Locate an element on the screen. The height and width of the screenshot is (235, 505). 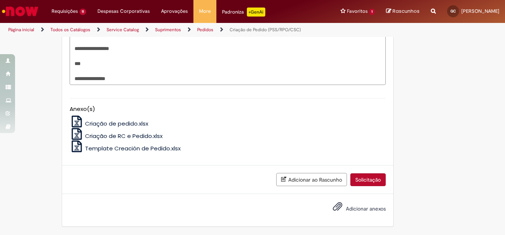
button: Solicitação is located at coordinates (368, 180).